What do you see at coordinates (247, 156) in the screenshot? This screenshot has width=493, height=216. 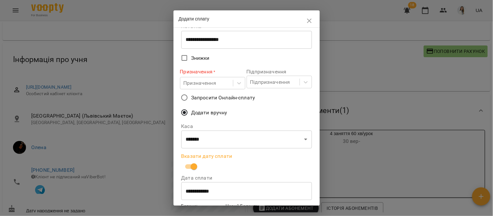 I see `label: Вказати дату сплати` at bounding box center [247, 156].